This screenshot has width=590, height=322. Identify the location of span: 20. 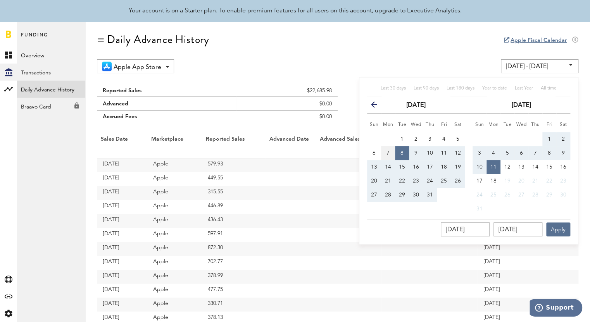
(521, 181).